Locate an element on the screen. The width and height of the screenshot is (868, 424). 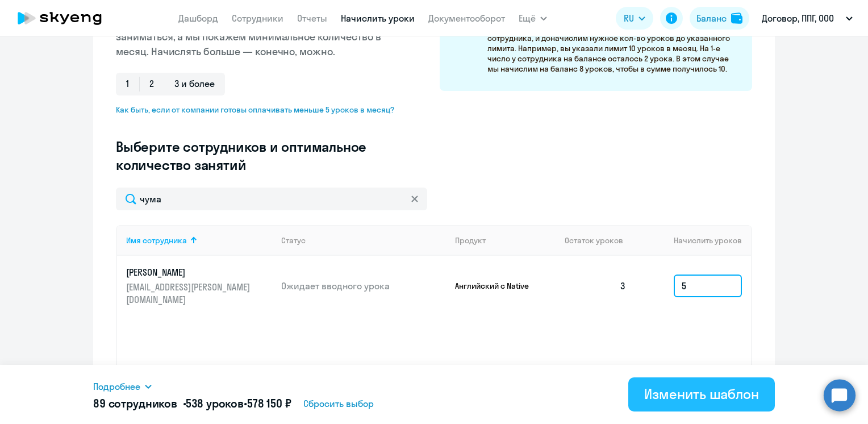
a: Балансbalance is located at coordinates (719, 18).